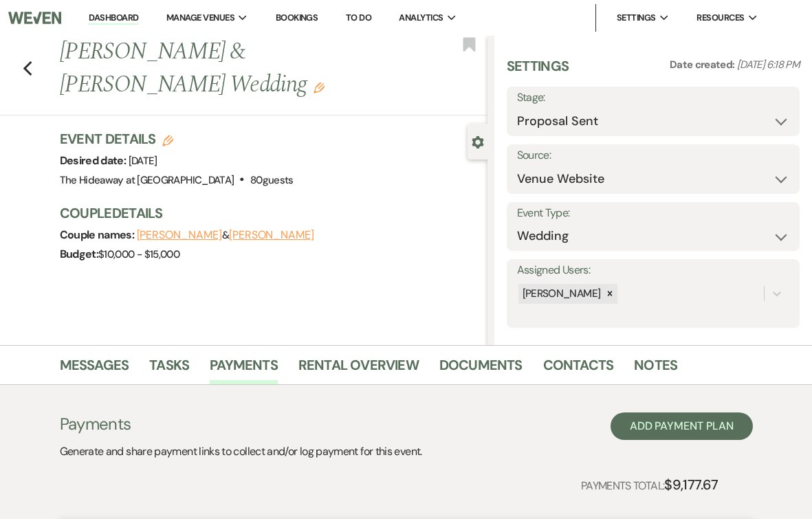 The image size is (812, 519). I want to click on span: $10,000 - $15,000, so click(139, 255).